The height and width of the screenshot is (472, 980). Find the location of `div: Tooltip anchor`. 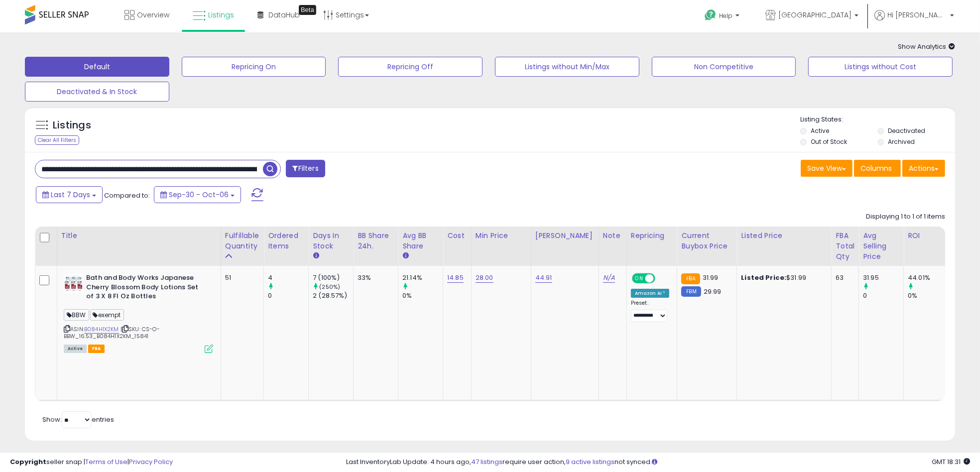

div: Tooltip anchor is located at coordinates (307, 10).